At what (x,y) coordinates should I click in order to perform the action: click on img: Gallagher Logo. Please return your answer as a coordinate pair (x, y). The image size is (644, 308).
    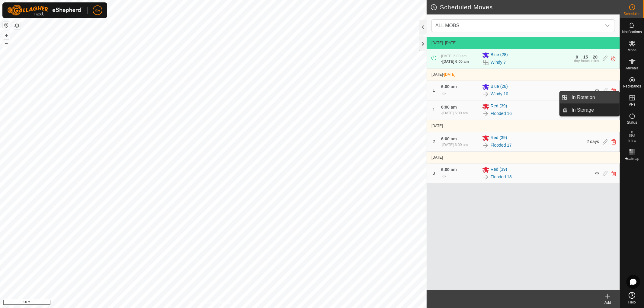
    Looking at the image, I should click on (45, 10).